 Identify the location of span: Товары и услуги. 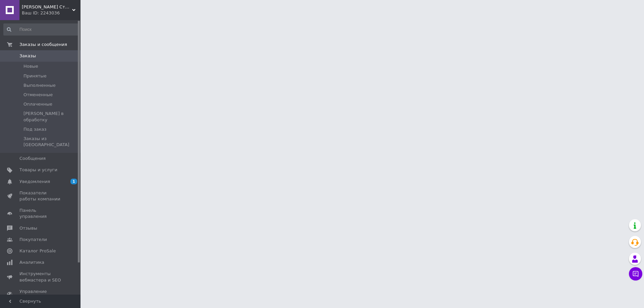
(38, 170).